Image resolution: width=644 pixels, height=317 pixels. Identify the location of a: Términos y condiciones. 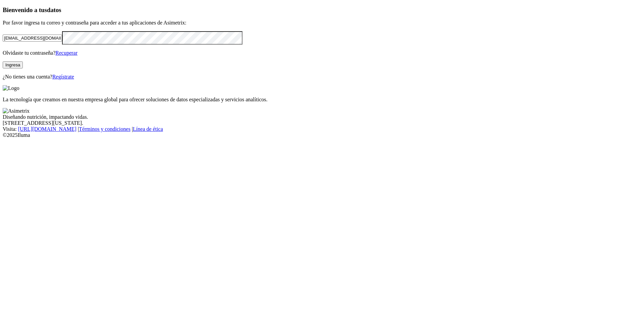
(105, 129).